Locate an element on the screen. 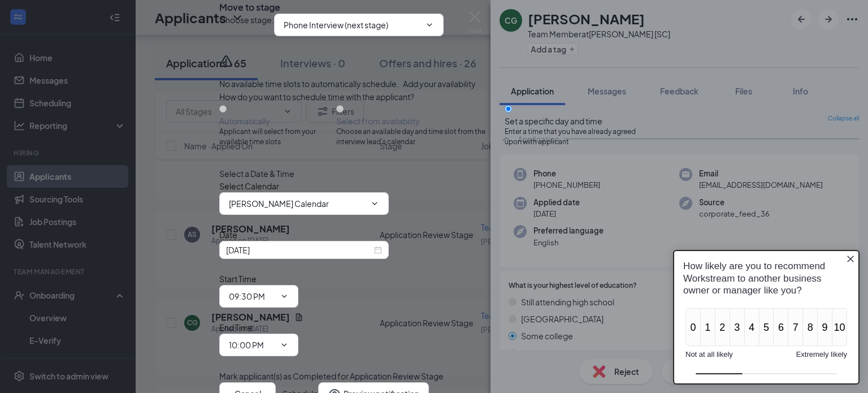 This screenshot has height=393, width=868. span: Extremely likely is located at coordinates (157, 113).